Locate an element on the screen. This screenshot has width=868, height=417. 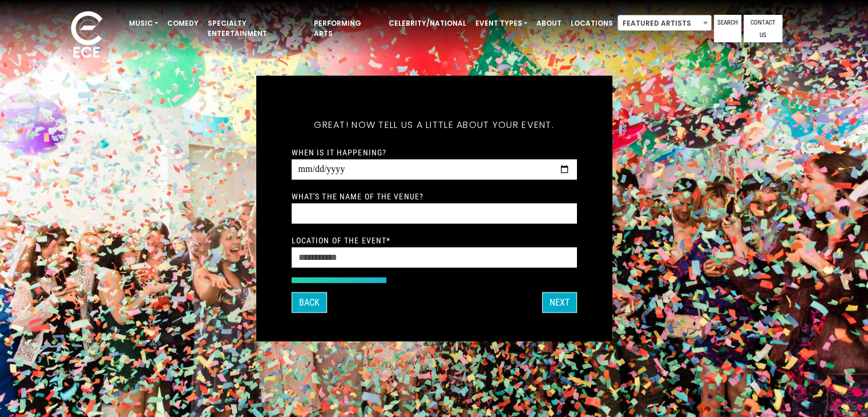
a: Search is located at coordinates (727, 29).